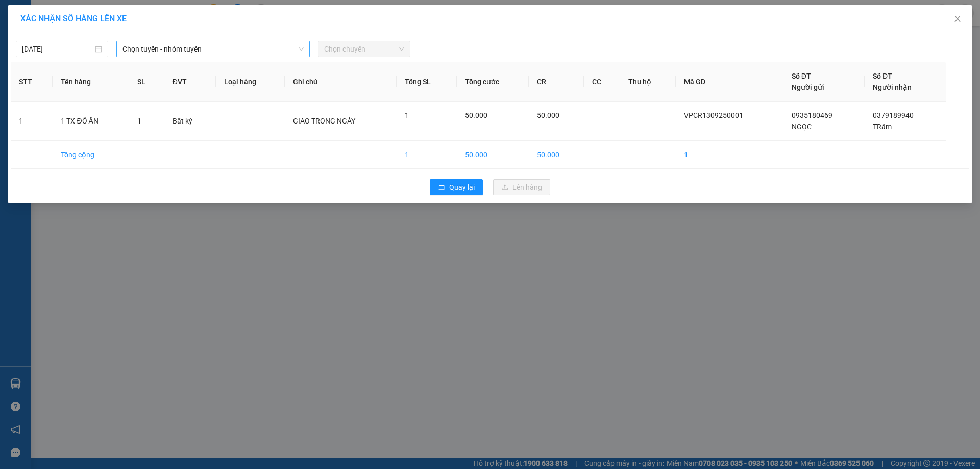 This screenshot has width=980, height=469. I want to click on th: STT, so click(32, 82).